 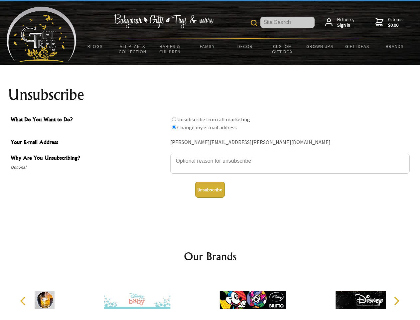 I want to click on h2: Our Brands, so click(x=210, y=256).